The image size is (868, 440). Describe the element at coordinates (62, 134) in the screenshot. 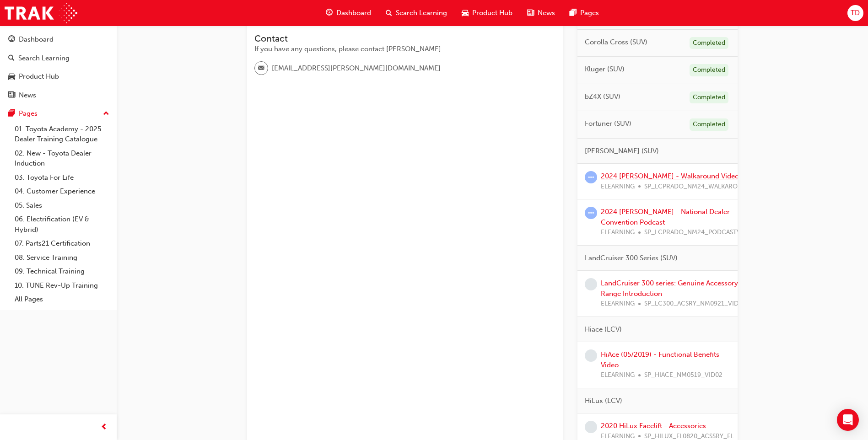

I see `a: 01. Toyota Academy - 2025 Dealer Training Catalogue` at that location.